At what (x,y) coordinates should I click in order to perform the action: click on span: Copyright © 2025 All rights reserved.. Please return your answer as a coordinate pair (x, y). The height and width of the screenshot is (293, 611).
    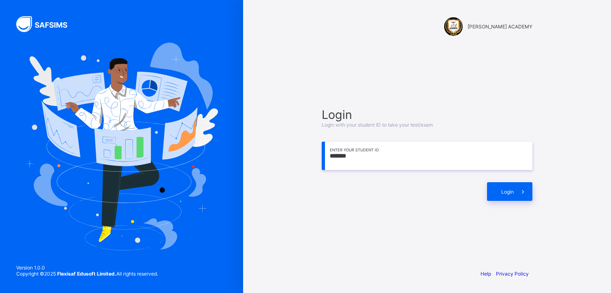
    Looking at the image, I should click on (87, 273).